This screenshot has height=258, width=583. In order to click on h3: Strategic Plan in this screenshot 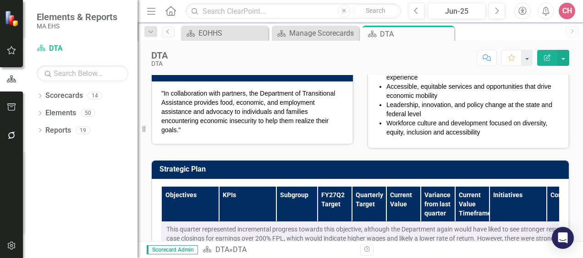, I will do `click(362, 170)`.